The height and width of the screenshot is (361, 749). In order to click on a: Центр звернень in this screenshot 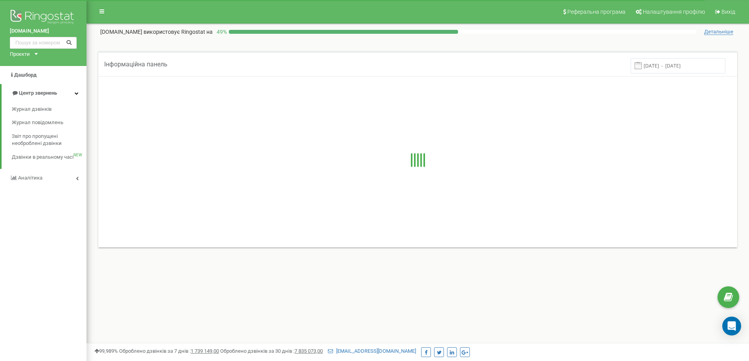, I will do `click(44, 93)`.